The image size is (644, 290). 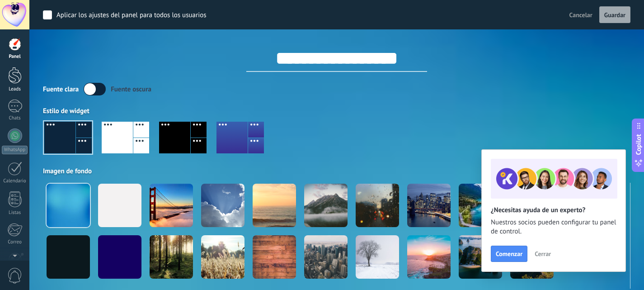 What do you see at coordinates (337, 171) in the screenshot?
I see `div: Imagen de fondo` at bounding box center [337, 171].